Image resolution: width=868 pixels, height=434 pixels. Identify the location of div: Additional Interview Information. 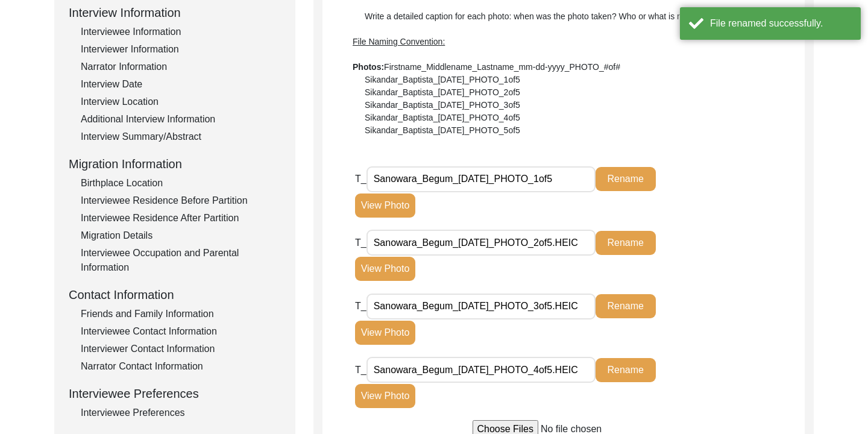
(181, 120).